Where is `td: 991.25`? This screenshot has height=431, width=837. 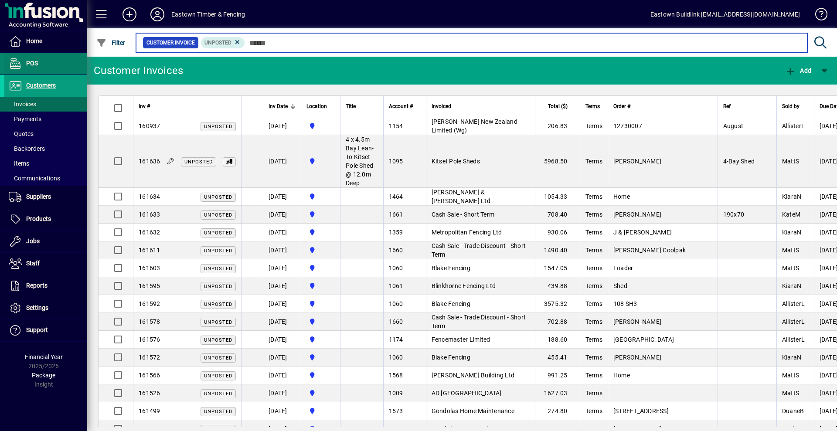
td: 991.25 is located at coordinates (557, 375).